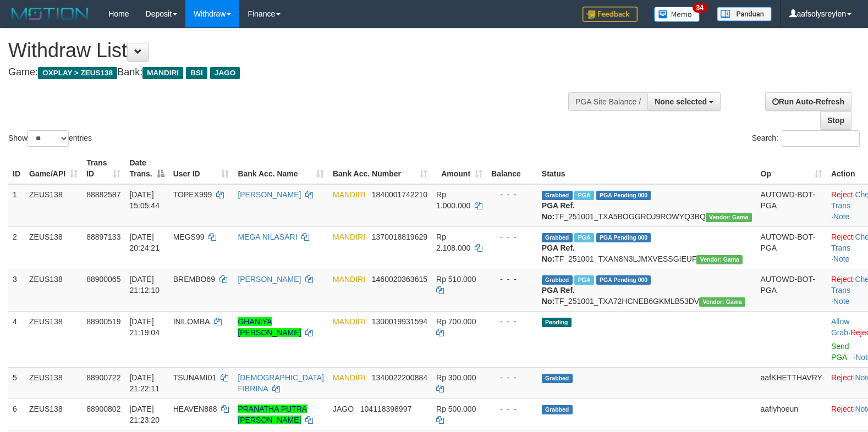 Image resolution: width=868 pixels, height=432 pixels. Describe the element at coordinates (399, 237) in the screenshot. I see `span: Copy 1370018819629 to clipboard` at that location.